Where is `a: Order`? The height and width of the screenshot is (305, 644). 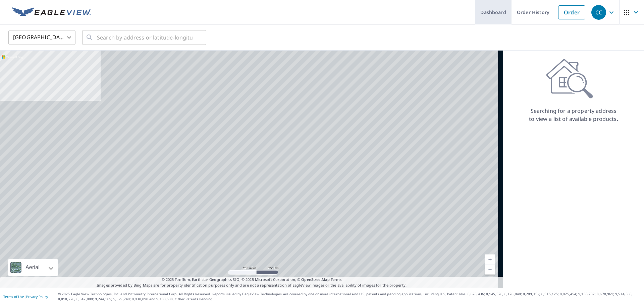 a: Order is located at coordinates (571, 12).